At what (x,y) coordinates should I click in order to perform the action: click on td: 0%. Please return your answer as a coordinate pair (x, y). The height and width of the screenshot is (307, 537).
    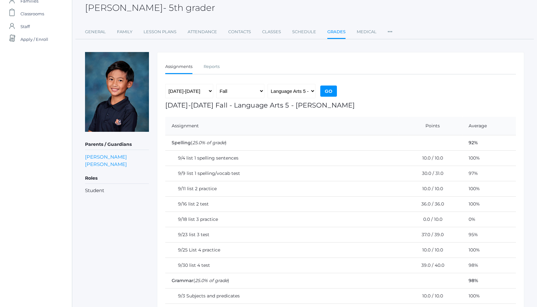
    Looking at the image, I should click on (489, 219).